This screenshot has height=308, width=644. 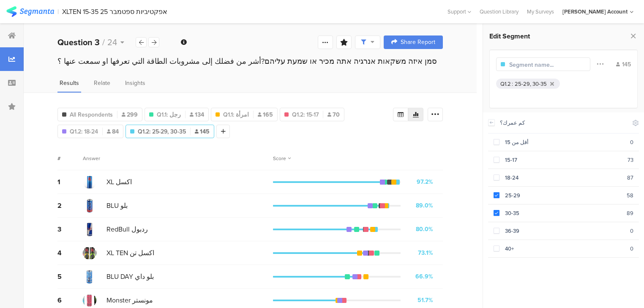 What do you see at coordinates (425, 300) in the screenshot?
I see `div: 51.7%` at bounding box center [425, 300].